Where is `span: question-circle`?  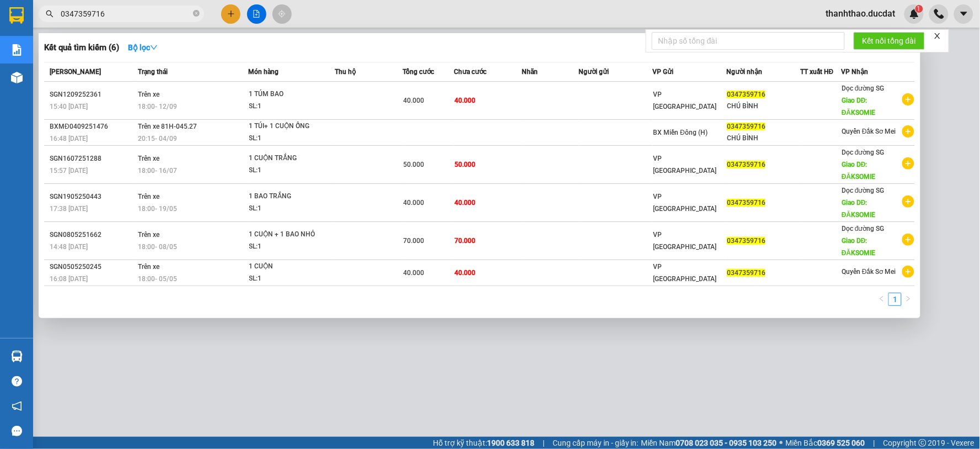 span: question-circle is located at coordinates (16, 381).